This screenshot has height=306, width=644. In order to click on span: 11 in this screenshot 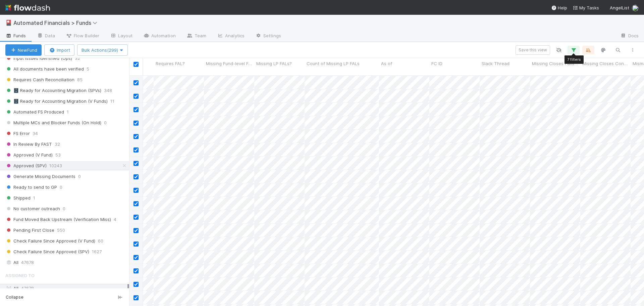, I will do `click(112, 101)`.